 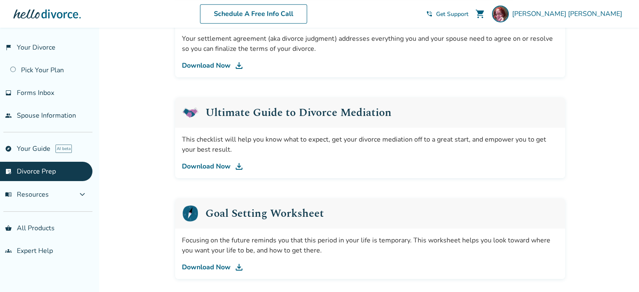 I want to click on span: people, so click(x=8, y=115).